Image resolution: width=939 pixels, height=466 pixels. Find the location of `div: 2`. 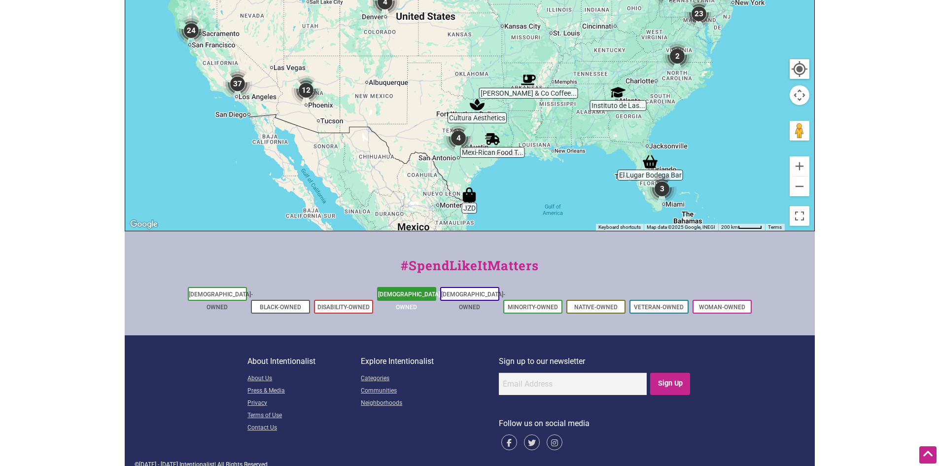

div: 2 is located at coordinates (677, 56).